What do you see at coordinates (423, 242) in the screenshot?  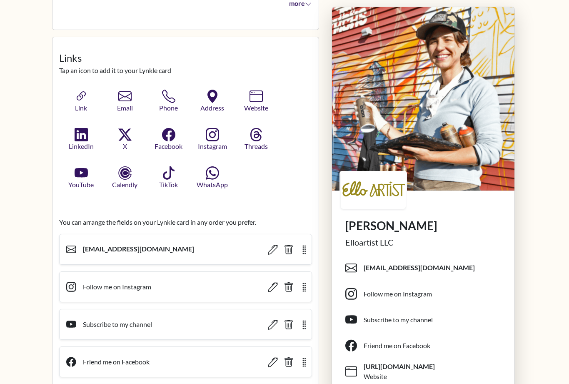 I see `div: Elloartist LLC` at bounding box center [423, 242].